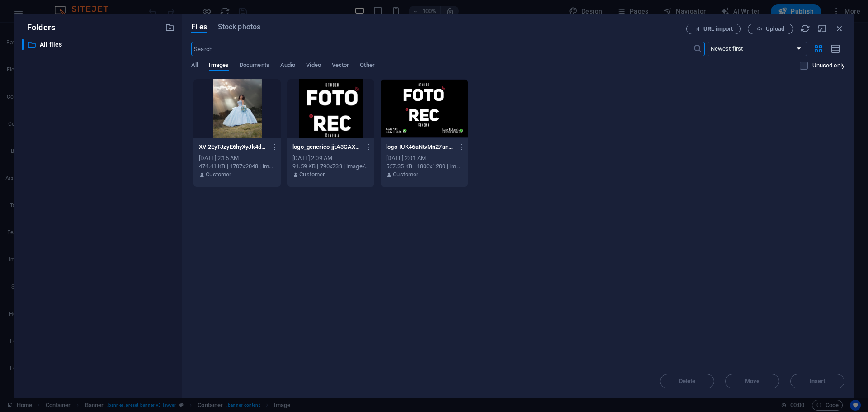  What do you see at coordinates (770, 29) in the screenshot?
I see `button: Upload` at bounding box center [770, 29].